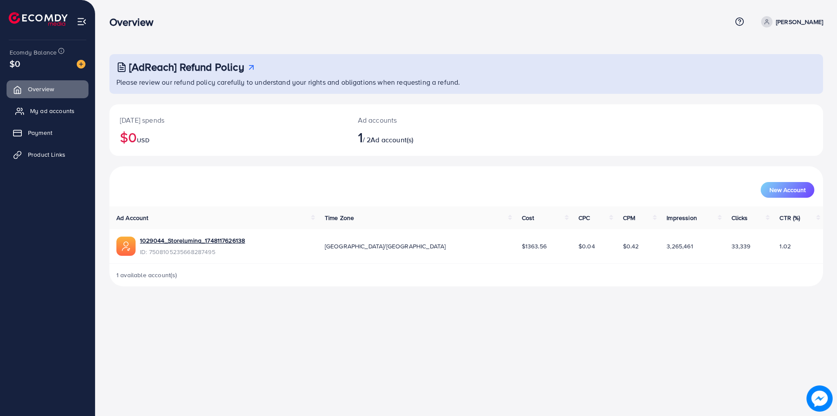 This screenshot has width=837, height=416. I want to click on span: CPM, so click(629, 218).